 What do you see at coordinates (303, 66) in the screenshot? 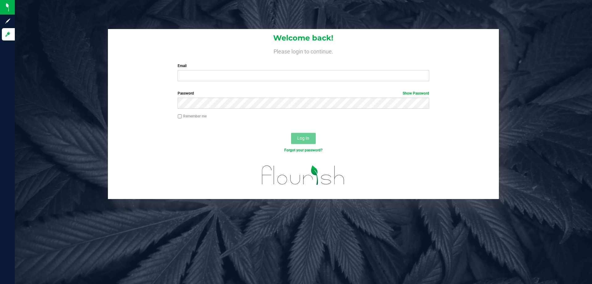
I see `label: Email` at bounding box center [303, 66].